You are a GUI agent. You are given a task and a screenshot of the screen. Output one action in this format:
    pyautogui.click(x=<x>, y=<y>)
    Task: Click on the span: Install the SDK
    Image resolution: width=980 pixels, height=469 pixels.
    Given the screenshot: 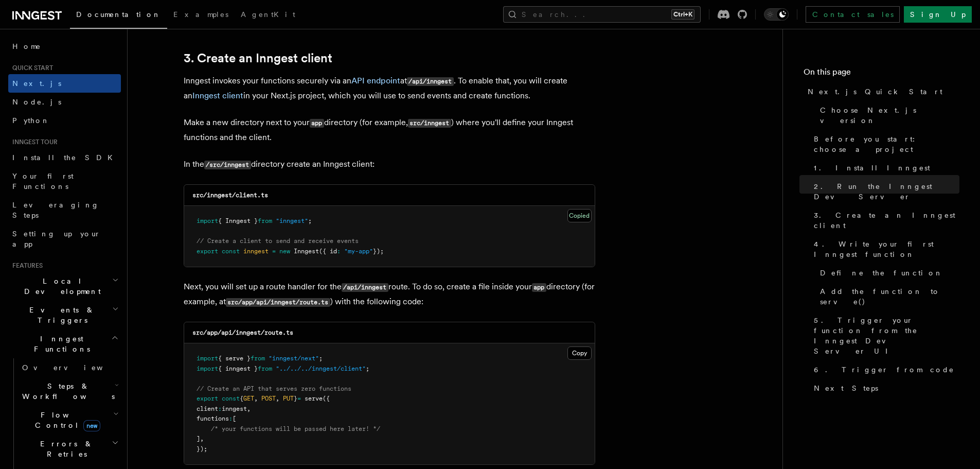 What is the action you would take?
    pyautogui.click(x=65, y=158)
    